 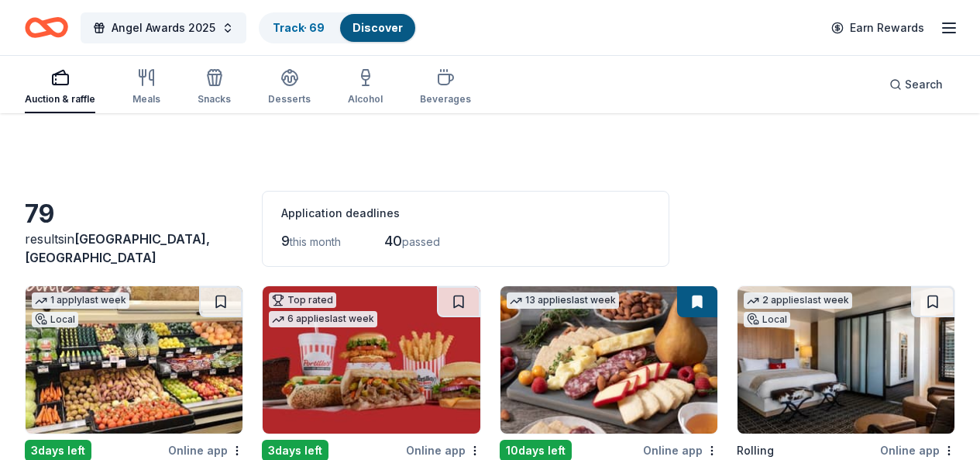 What do you see at coordinates (846, 360) in the screenshot?
I see `img: Image for Hotel Valencia Santana Row` at bounding box center [846, 360].